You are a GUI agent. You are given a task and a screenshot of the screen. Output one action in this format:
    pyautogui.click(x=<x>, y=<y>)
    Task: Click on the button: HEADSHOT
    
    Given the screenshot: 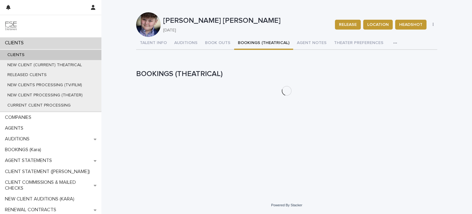 What is the action you would take?
    pyautogui.click(x=411, y=25)
    